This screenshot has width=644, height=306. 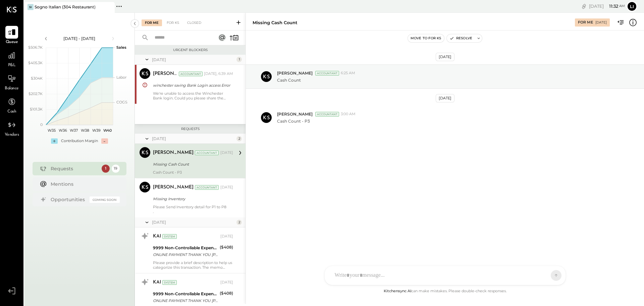 What do you see at coordinates (12, 59) in the screenshot?
I see `a: P&L` at bounding box center [12, 59].